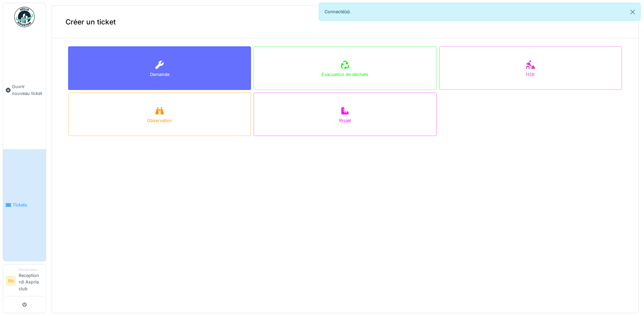 Image resolution: width=644 pixels, height=316 pixels. I want to click on a: Ouvrir nouveau ticket, so click(25, 90).